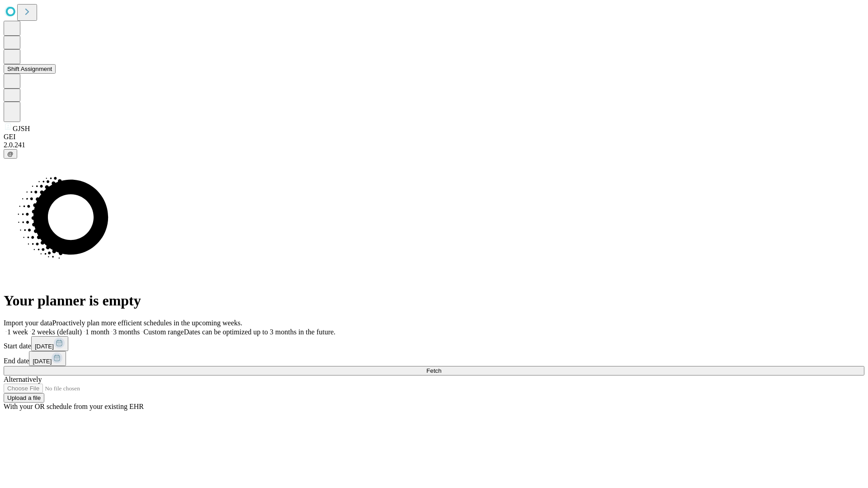  Describe the element at coordinates (29, 68) in the screenshot. I see `button: Shift Assignment` at that location.